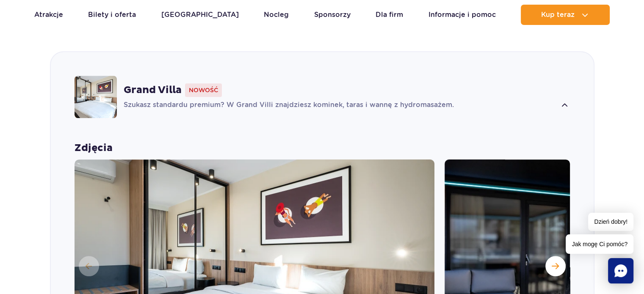 The width and height of the screenshot is (644, 294). I want to click on button: Następny slajd, so click(556, 266).